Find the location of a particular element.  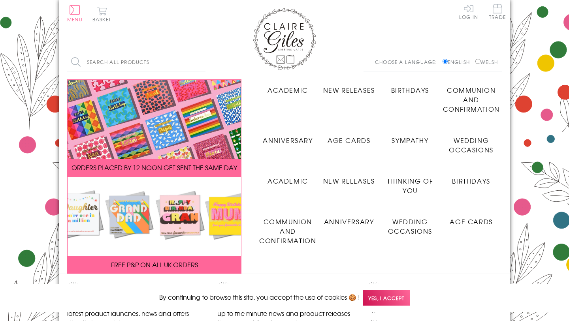

input: Welsh is located at coordinates (478, 61).